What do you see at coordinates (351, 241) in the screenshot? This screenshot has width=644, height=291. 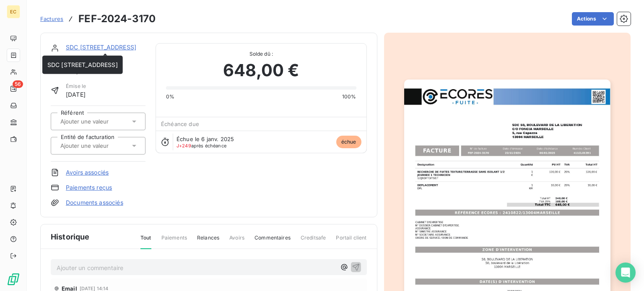 I see `span: Portail client` at bounding box center [351, 241].